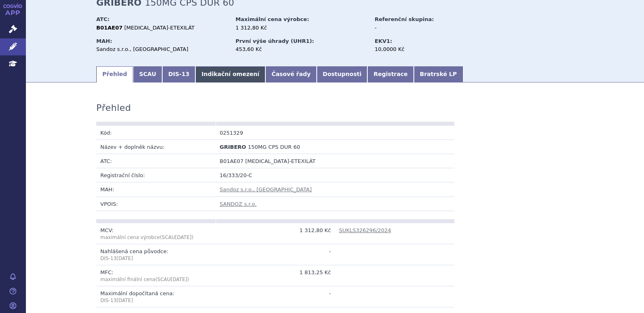 This screenshot has height=313, width=644. I want to click on div: 10,0000 Kč, so click(420, 49).